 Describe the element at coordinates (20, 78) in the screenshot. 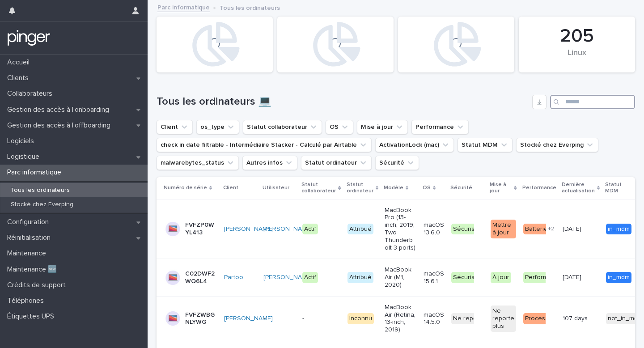

I see `p: Clients` at that location.